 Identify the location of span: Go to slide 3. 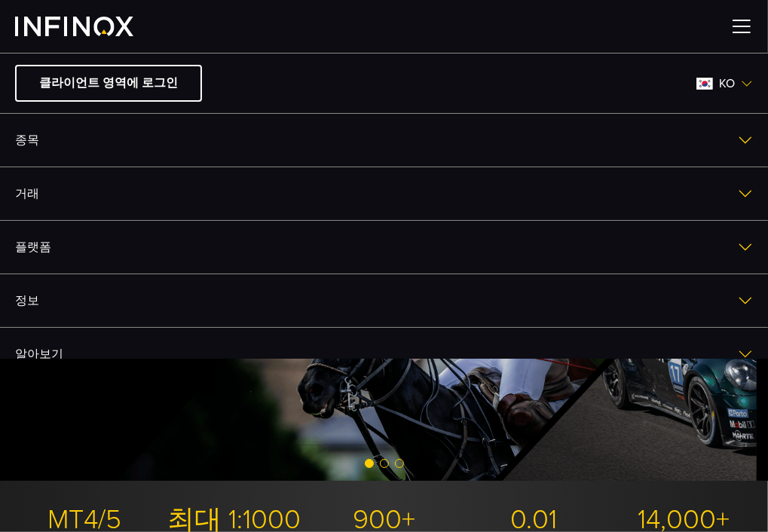
(400, 464).